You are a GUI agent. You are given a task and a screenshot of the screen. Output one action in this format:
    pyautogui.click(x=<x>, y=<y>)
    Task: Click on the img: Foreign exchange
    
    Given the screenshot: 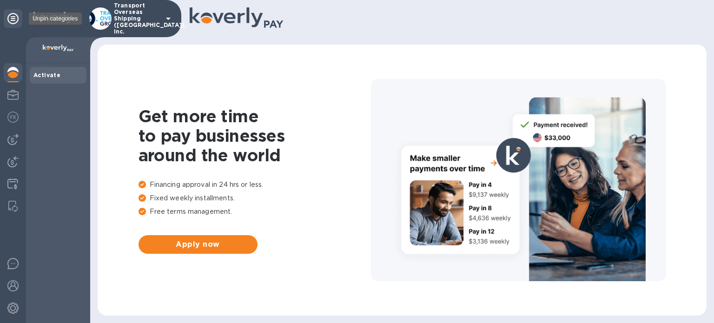 What is the action you would take?
    pyautogui.click(x=13, y=117)
    